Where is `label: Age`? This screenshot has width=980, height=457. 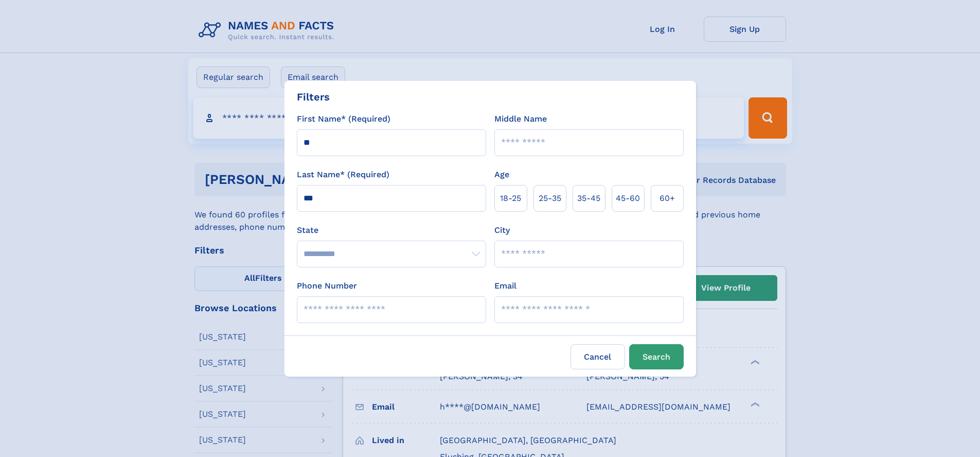
label: Age is located at coordinates (501, 174).